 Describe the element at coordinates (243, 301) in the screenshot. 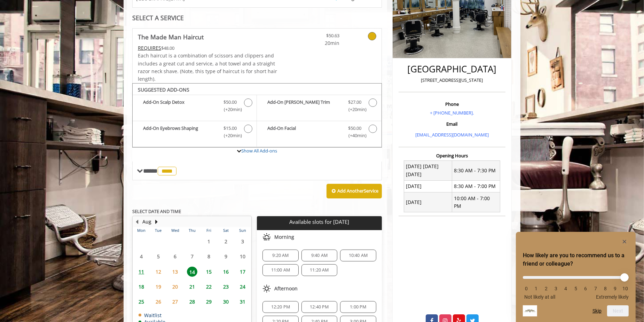

I see `td: Select day31` at that location.